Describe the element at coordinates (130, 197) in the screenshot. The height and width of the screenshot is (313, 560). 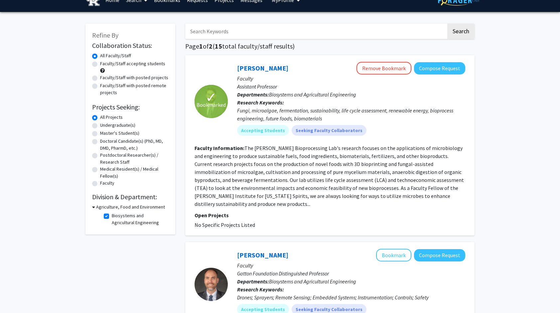
I see `h2: Division & Department:` at that location.